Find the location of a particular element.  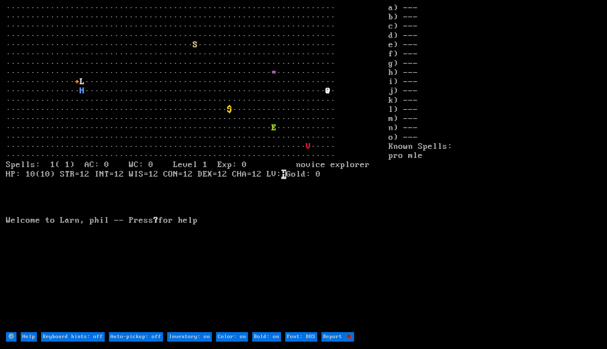

input: Help is located at coordinates (29, 336).